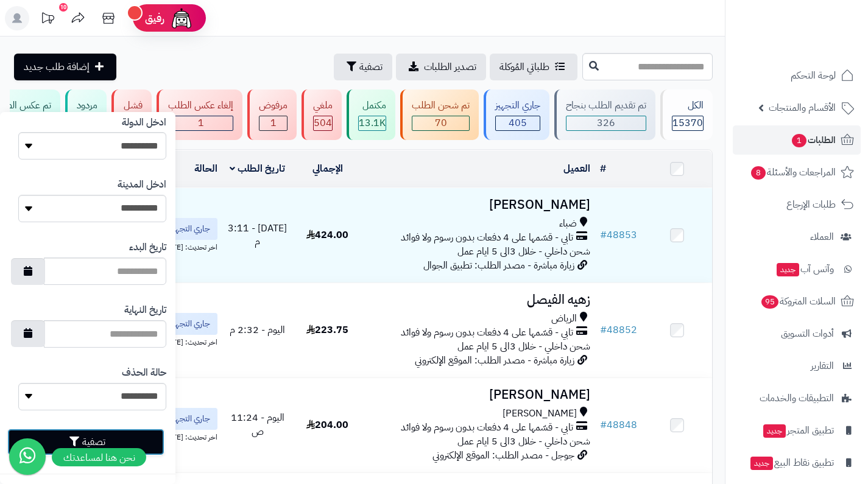  What do you see at coordinates (797, 463) in the screenshot?
I see `a: تطبيق نقاط البيعجديد` at bounding box center [797, 463].